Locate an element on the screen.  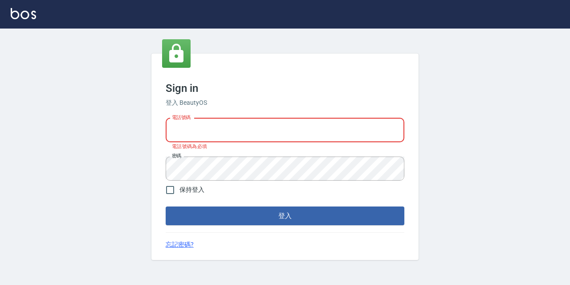
h6: 登入 BeautyOS is located at coordinates (285, 102).